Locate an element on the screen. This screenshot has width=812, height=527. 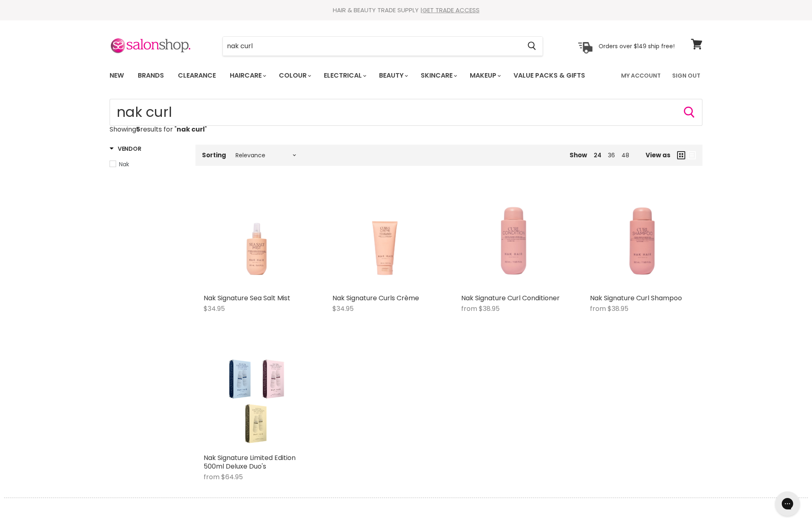
label: Sorting is located at coordinates (214, 155).